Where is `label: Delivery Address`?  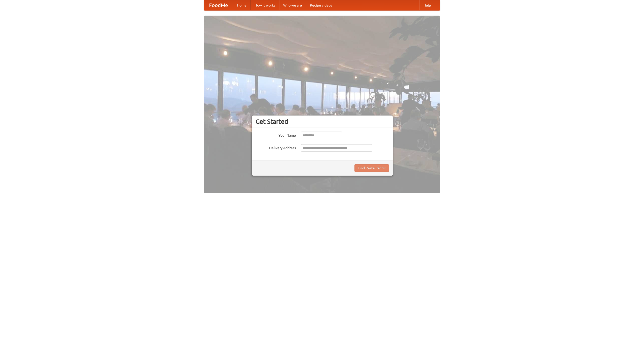
label: Delivery Address is located at coordinates (276, 147).